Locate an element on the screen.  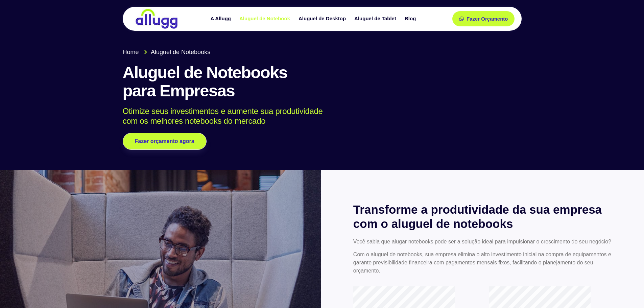
p: Com o aluguel de notebooks, sua empresa elimina o alto investimento inicial na compra de equipame... is located at coordinates (482, 263).